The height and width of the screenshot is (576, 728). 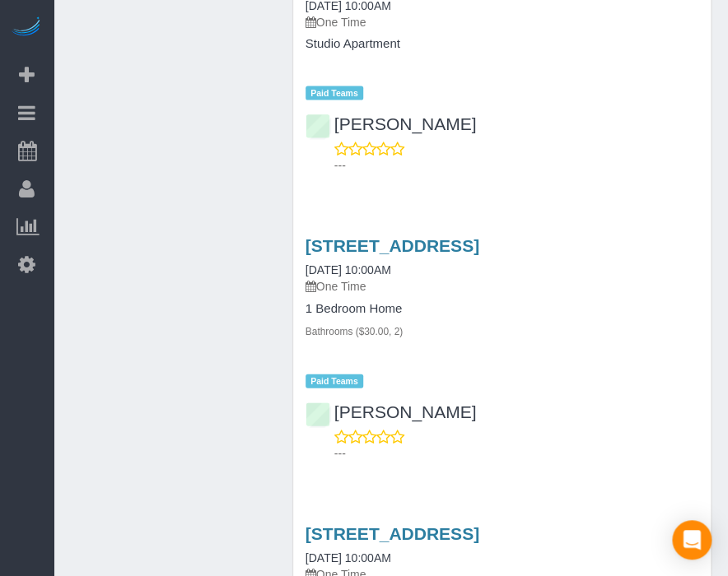 What do you see at coordinates (502, 308) in the screenshot?
I see `h4: 1 Bedroom Home` at bounding box center [502, 308].